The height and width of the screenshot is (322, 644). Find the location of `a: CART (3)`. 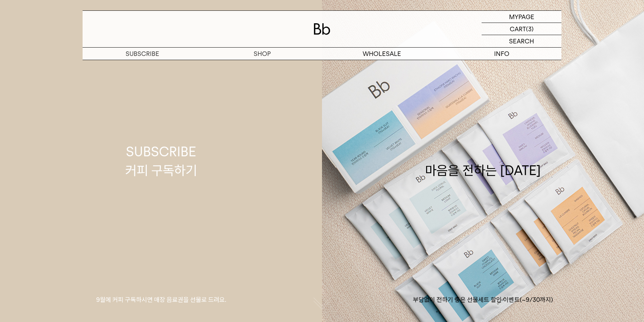

a: CART (3) is located at coordinates (522, 29).